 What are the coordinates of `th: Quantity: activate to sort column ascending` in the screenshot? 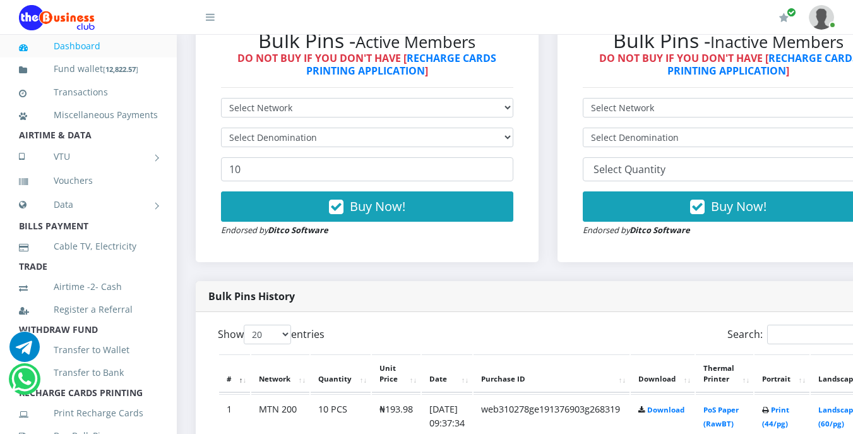 It's located at (340, 374).